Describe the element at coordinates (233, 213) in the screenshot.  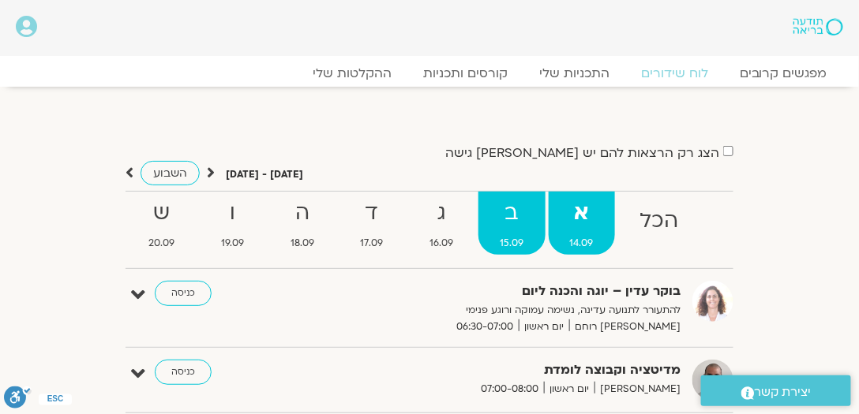
I see `strong: ו` at that location.